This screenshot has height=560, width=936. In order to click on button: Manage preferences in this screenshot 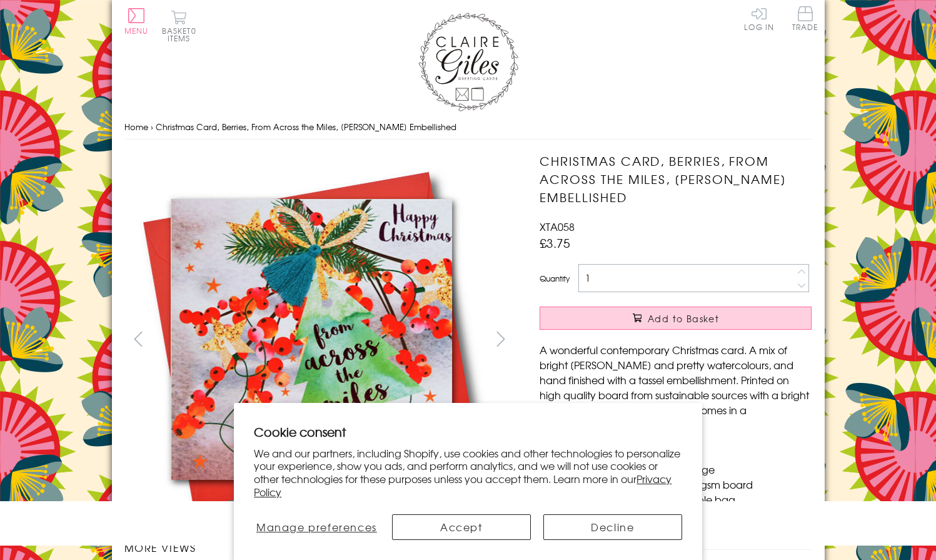, I will do `click(317, 527)`.